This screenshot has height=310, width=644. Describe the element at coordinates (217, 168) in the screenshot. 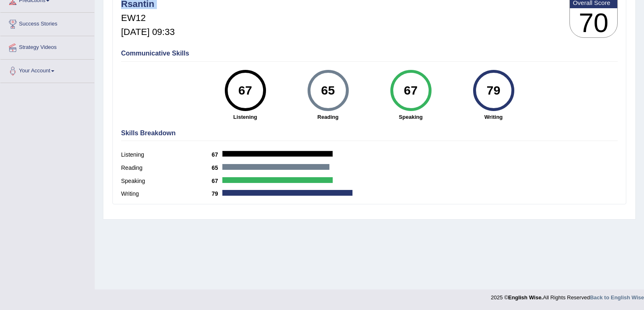

I see `b: 65` at that location.